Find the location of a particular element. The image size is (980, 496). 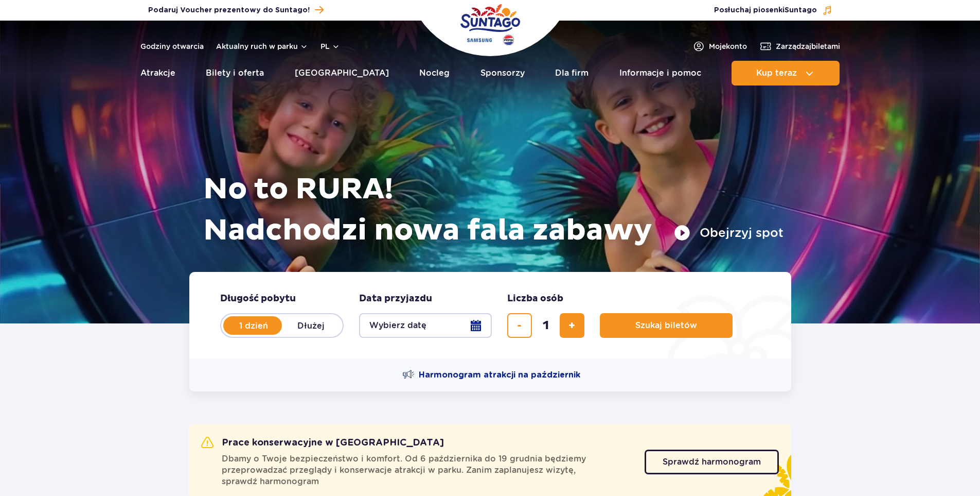

h1: No to RURA! Nadchodzi nowa fala zabawy is located at coordinates (493, 210).